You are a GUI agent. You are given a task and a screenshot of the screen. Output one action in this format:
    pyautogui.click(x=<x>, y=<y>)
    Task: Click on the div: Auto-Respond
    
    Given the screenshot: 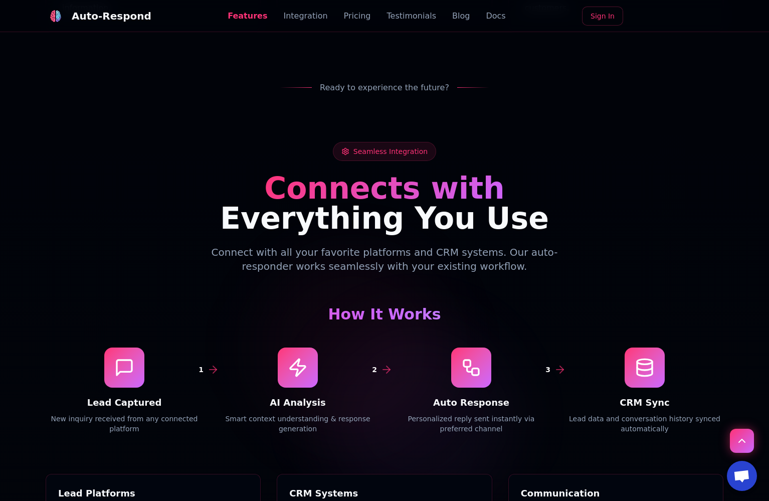 What is the action you would take?
    pyautogui.click(x=111, y=16)
    